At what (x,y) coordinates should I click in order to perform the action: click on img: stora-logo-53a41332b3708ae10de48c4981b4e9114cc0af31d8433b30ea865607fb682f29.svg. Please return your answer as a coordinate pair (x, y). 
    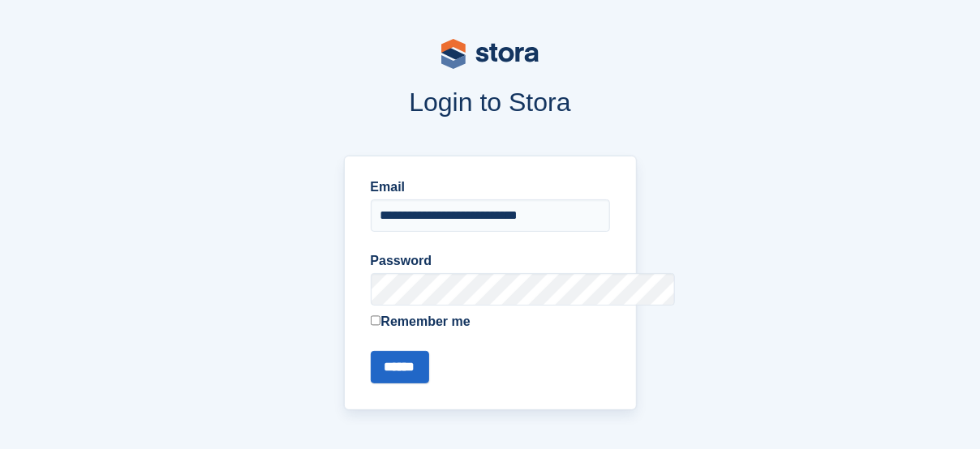
    Looking at the image, I should click on (490, 53).